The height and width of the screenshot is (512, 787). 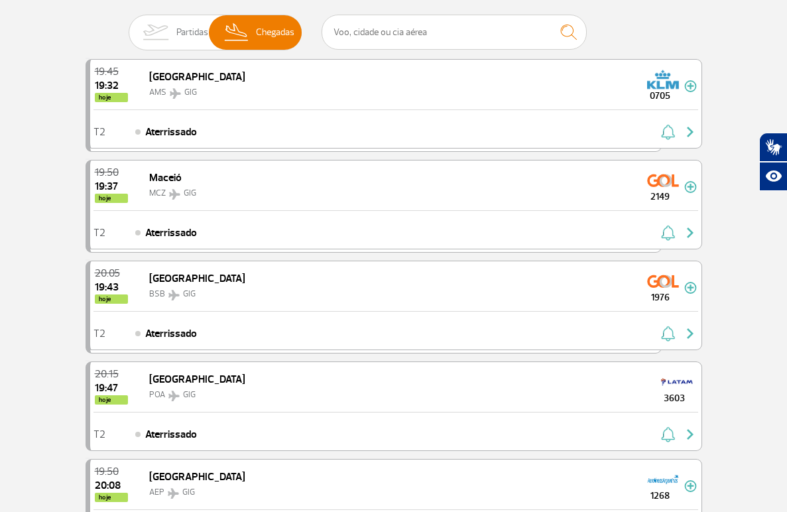 I want to click on span: 1976, so click(x=661, y=297).